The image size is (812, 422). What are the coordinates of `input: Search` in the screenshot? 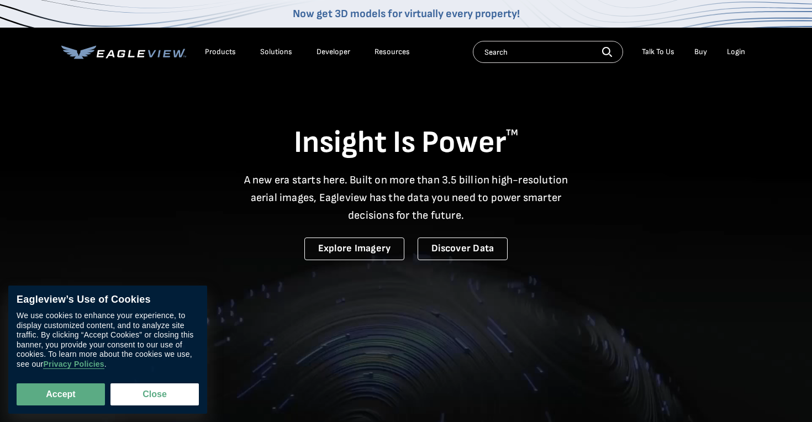 It's located at (548, 52).